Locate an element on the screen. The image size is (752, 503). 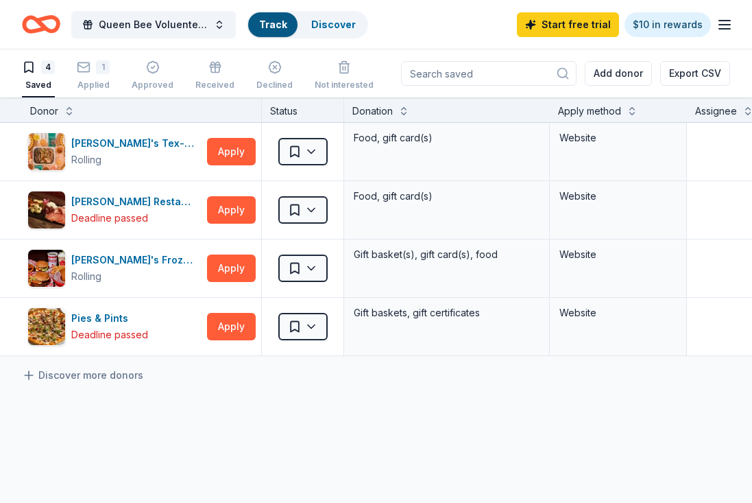
a: Track is located at coordinates (273, 24).